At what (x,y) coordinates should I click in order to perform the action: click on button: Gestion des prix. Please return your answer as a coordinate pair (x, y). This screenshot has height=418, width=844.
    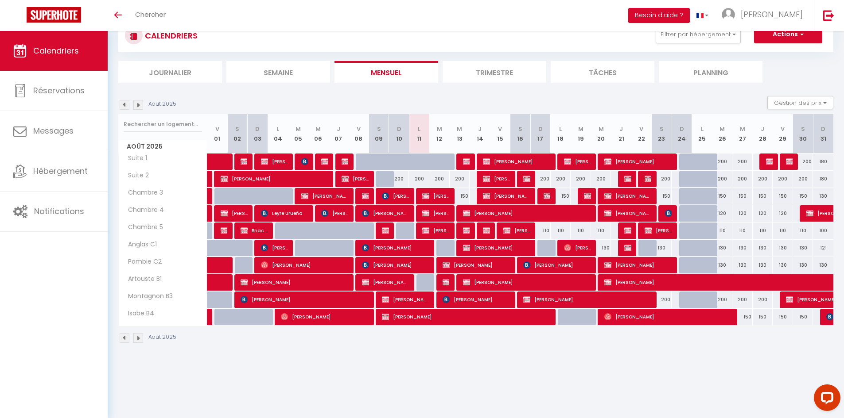
    Looking at the image, I should click on (800, 103).